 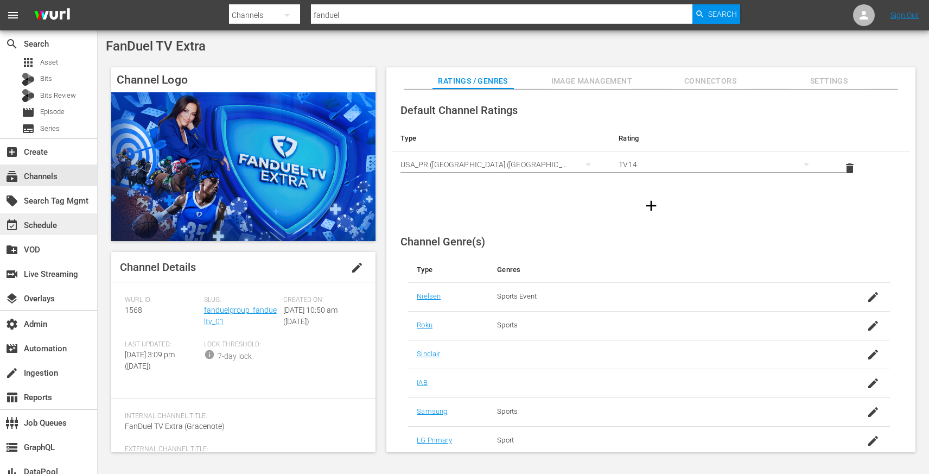 I want to click on span: info, so click(x=209, y=354).